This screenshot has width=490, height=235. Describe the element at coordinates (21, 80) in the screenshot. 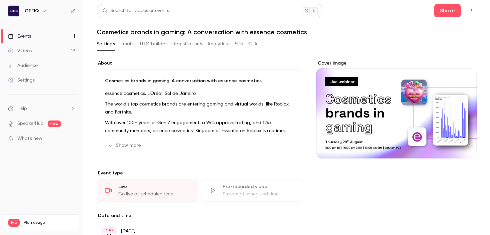

I see `div: Settings` at that location.